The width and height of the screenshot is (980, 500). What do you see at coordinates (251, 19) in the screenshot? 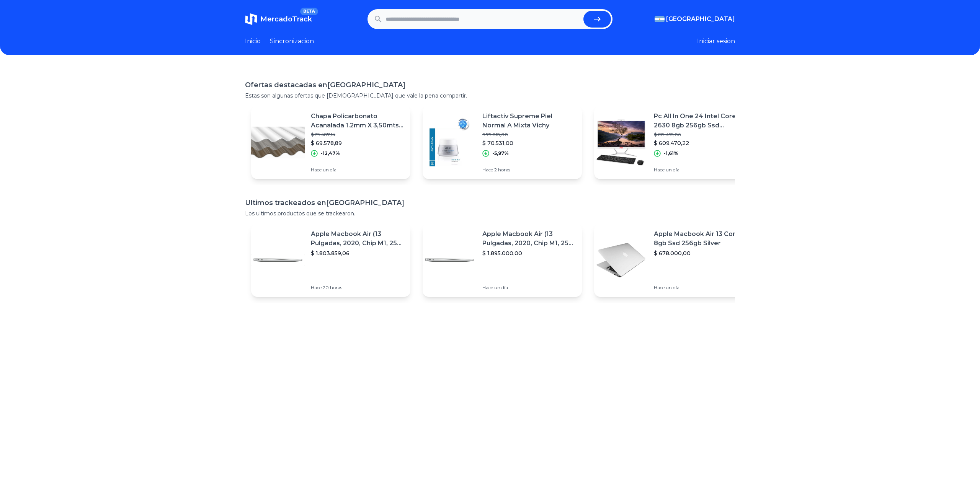
I see `img: MercadoTrack` at bounding box center [251, 19].